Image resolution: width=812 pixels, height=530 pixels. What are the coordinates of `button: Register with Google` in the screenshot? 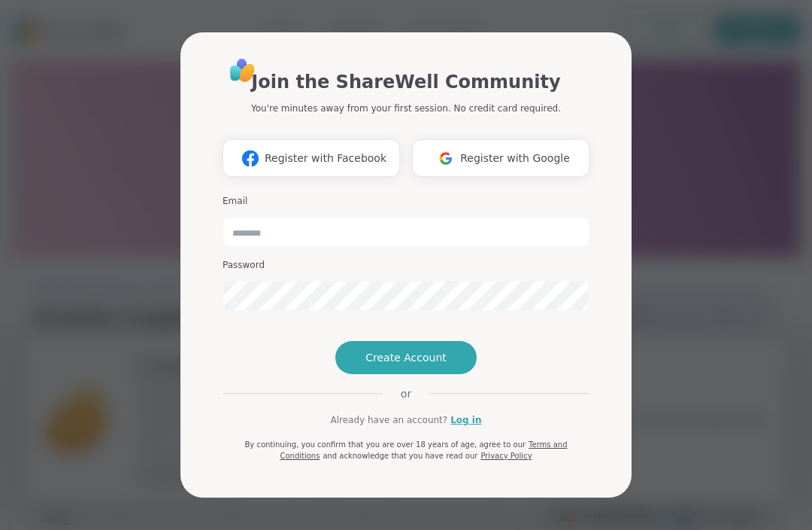 It's located at (501, 158).